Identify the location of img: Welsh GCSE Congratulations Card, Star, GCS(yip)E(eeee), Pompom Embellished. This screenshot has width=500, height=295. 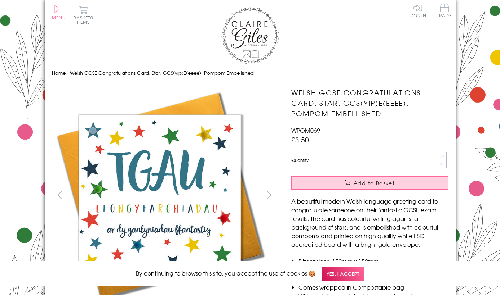
(385, 182).